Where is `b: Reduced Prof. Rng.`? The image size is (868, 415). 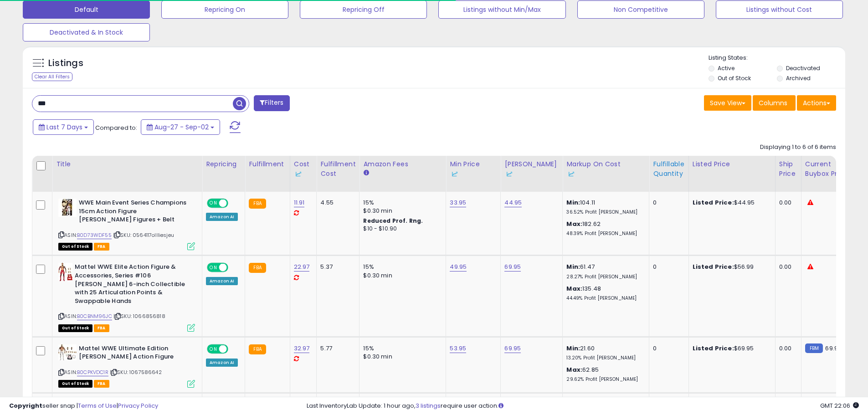 b: Reduced Prof. Rng. is located at coordinates (393, 221).